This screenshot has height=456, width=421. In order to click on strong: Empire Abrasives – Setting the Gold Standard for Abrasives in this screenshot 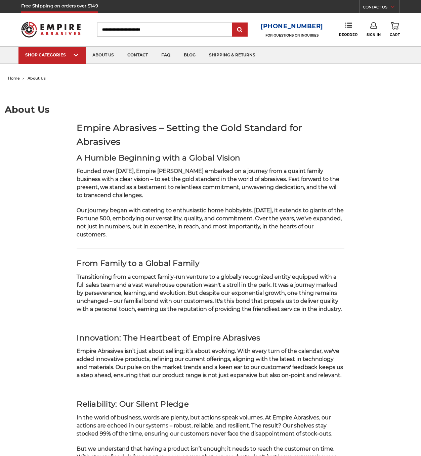, I will do `click(189, 135)`.